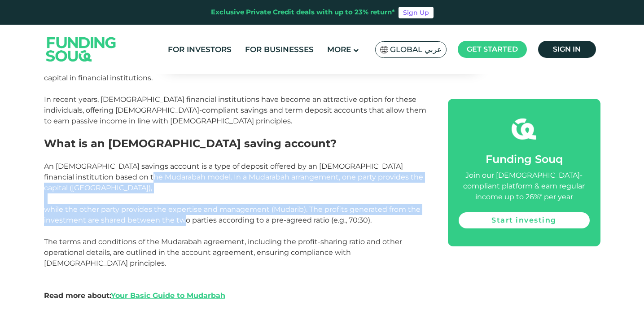  What do you see at coordinates (303, 12) in the screenshot?
I see `div: Exclusive Private Credit deals with up to 23% return*` at bounding box center [303, 12].